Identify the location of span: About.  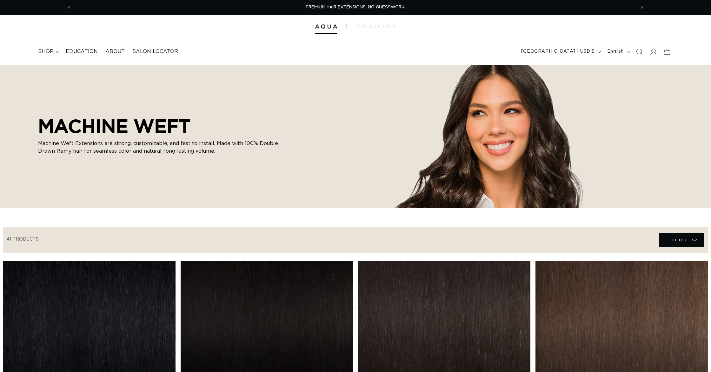
(115, 51).